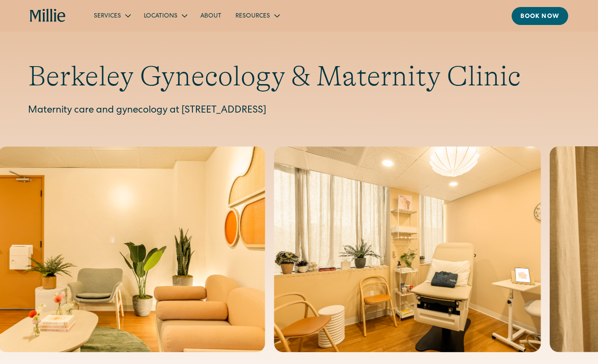  What do you see at coordinates (48, 16) in the screenshot?
I see `a: home` at bounding box center [48, 16].